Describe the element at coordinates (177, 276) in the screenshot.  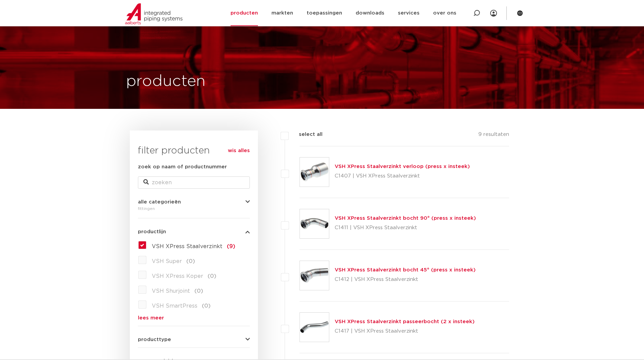
I see `span: VSH XPress Koper` at that location.